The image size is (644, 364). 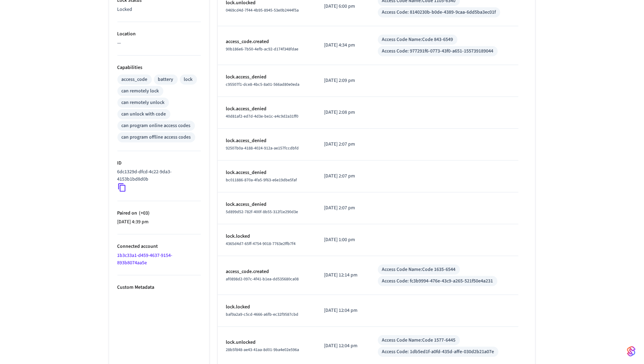 I want to click on p: ID, so click(x=159, y=163).